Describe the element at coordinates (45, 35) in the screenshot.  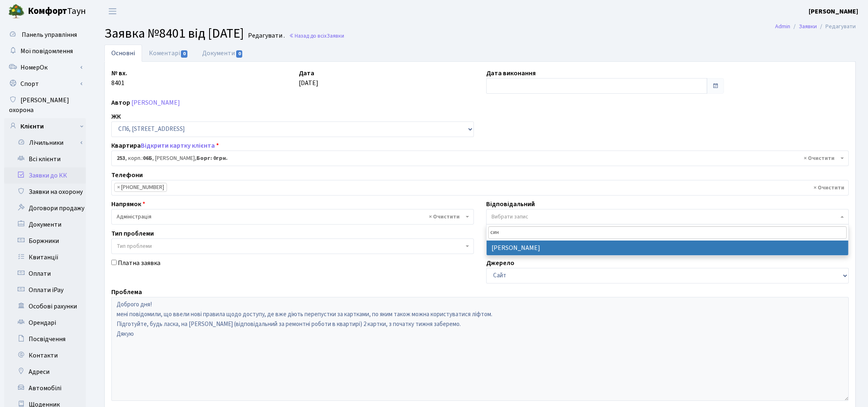
I see `a: Панель управління` at that location.